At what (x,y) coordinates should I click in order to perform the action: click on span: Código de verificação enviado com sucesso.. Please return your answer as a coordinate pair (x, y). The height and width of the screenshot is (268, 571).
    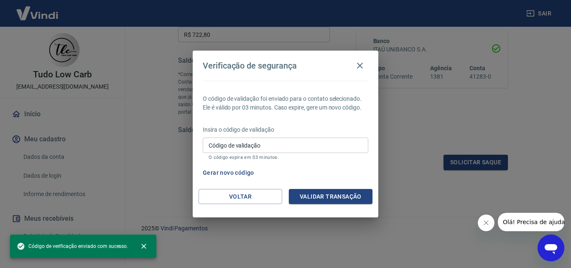
    Looking at the image, I should click on (72, 246).